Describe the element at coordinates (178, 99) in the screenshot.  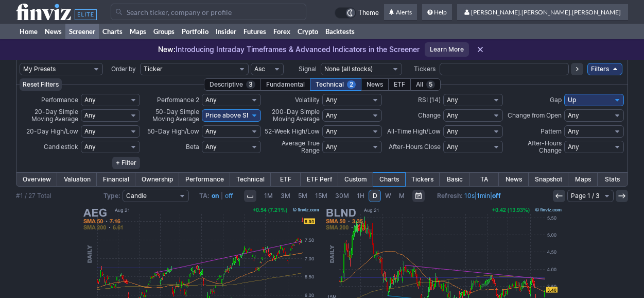
I see `span: Performance 2` at that location.